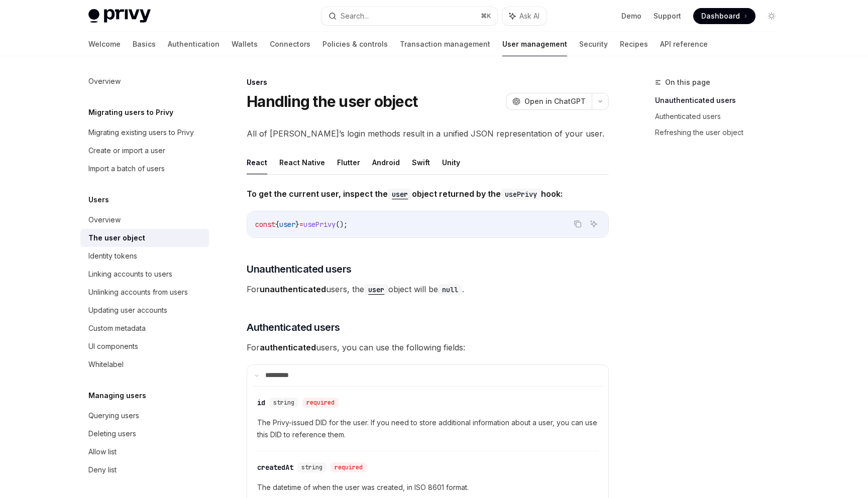 The height and width of the screenshot is (498, 868). What do you see at coordinates (720, 16) in the screenshot?
I see `span: Dashboard` at bounding box center [720, 16].